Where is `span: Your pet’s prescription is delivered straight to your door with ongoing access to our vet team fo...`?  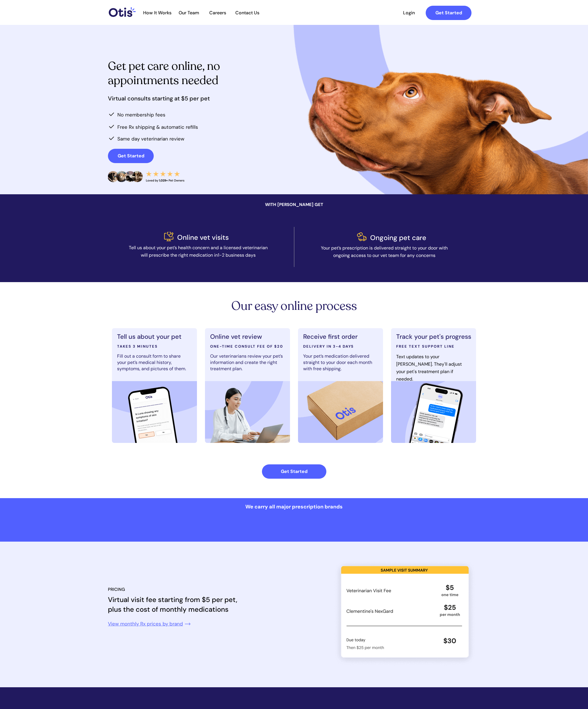
span: Your pet’s prescription is delivered straight to your door with ongoing access to our vet team fo... is located at coordinates (384, 251).